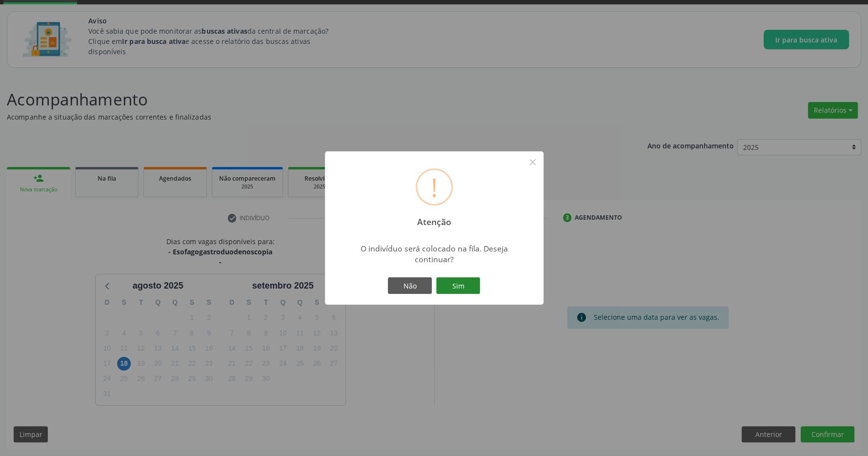  I want to click on button: Não, so click(410, 286).